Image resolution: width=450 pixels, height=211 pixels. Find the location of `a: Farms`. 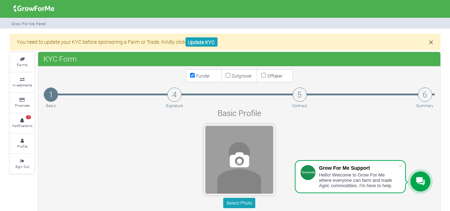

a: Farms is located at coordinates (22, 62).